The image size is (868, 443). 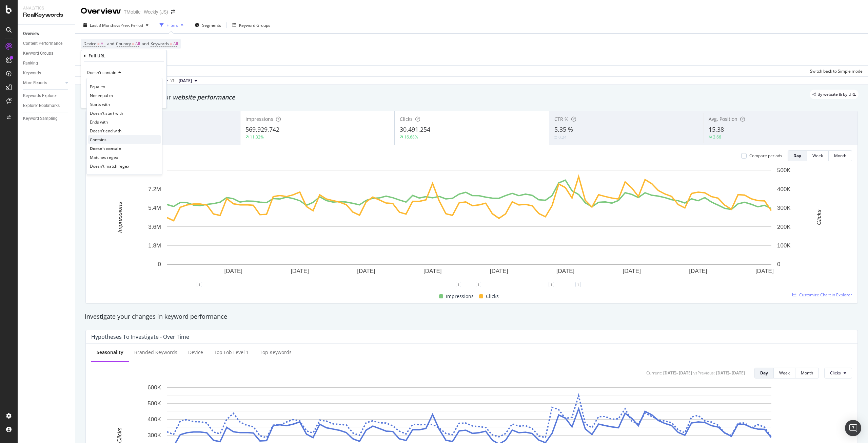 What do you see at coordinates (818, 217) in the screenshot?
I see `text: Clicks` at bounding box center [818, 217].